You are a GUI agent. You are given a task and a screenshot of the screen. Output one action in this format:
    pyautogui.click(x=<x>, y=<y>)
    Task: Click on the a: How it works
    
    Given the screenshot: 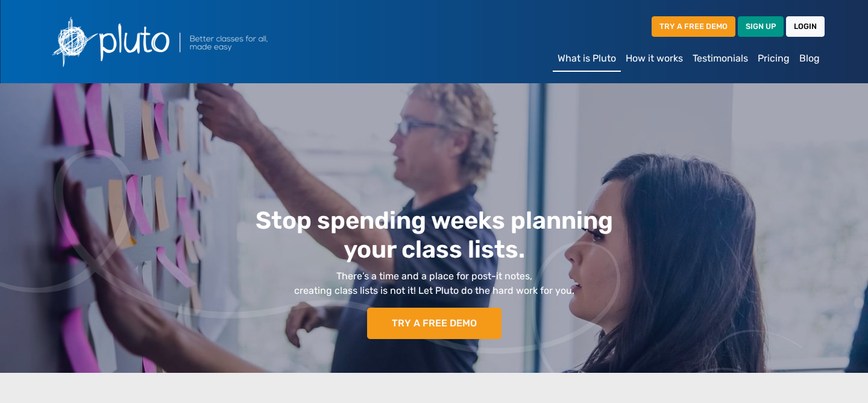 What is the action you would take?
    pyautogui.click(x=654, y=59)
    